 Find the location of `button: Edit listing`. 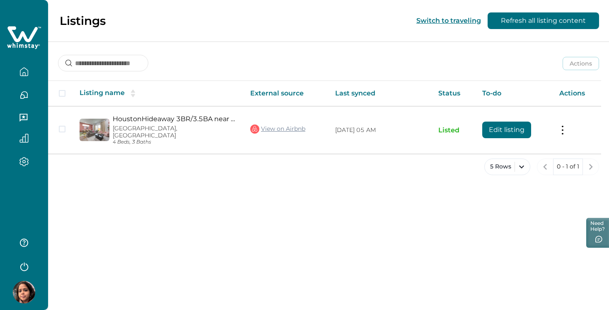

button: Edit listing is located at coordinates (507, 130).